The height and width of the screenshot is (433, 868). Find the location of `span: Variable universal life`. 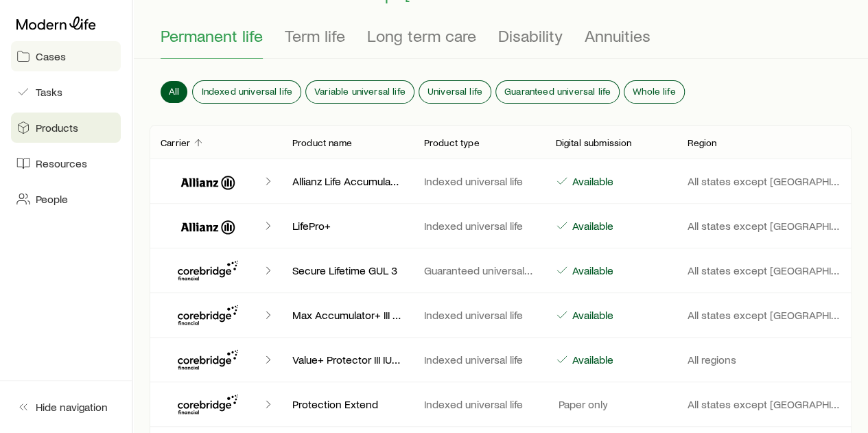

span: Variable universal life is located at coordinates (359, 91).